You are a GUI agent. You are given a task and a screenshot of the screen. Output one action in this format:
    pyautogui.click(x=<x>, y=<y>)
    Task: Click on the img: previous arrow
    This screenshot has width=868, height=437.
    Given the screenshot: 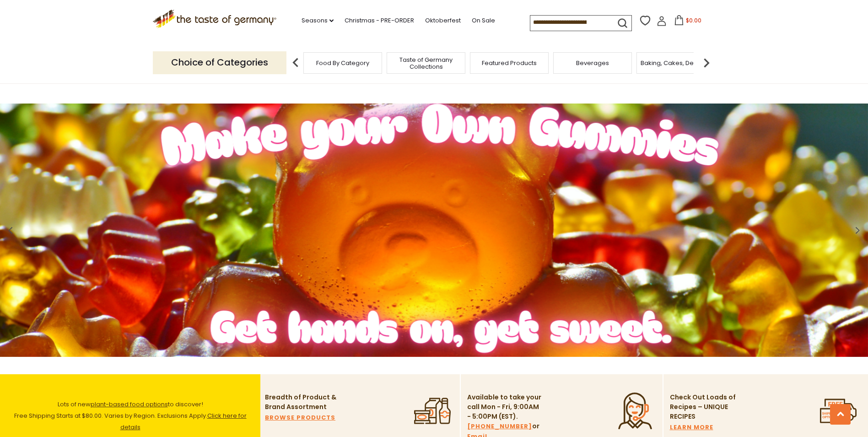 What is the action you would take?
    pyautogui.click(x=296, y=63)
    